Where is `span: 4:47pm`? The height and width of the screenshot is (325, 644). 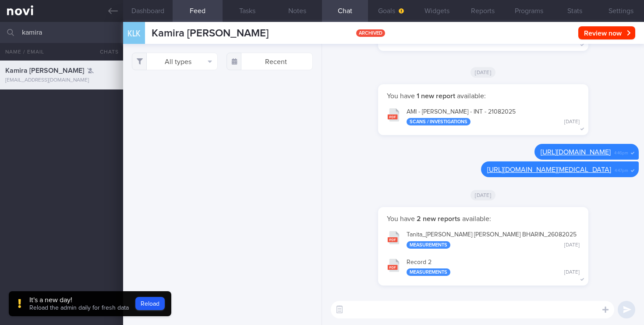
span: 4:47pm is located at coordinates (621, 169).